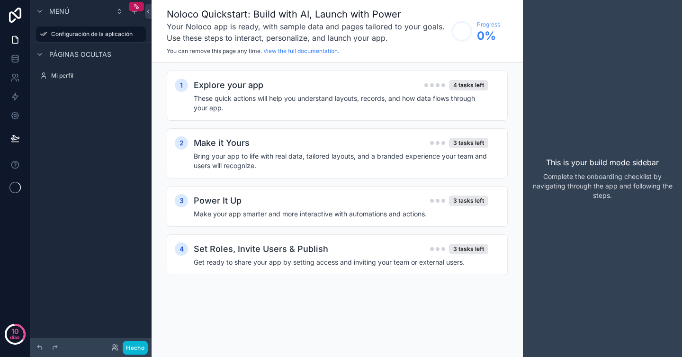  What do you see at coordinates (301, 51) in the screenshot?
I see `a: View the full documentation.` at bounding box center [301, 51].